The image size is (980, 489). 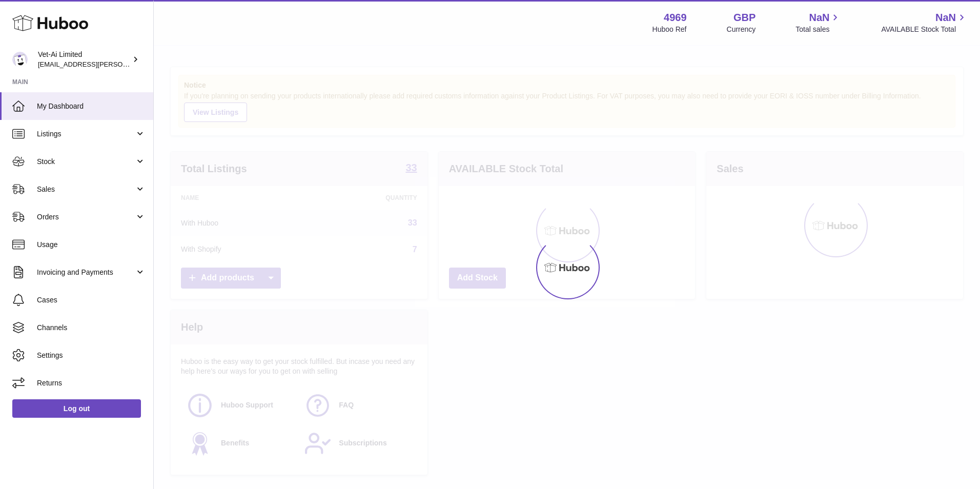 I want to click on span: My Dashboard, so click(x=91, y=106).